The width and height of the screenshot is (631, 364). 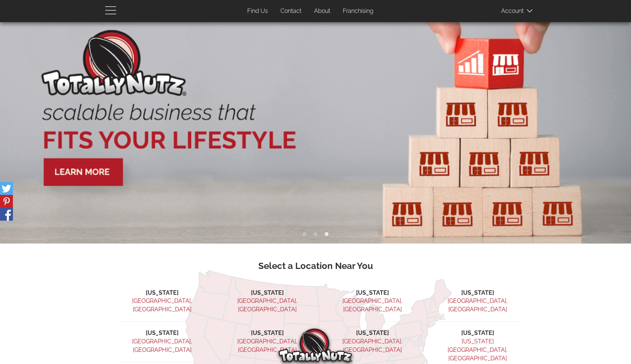 What do you see at coordinates (304, 234) in the screenshot?
I see `button: 1 of 3` at bounding box center [304, 234].